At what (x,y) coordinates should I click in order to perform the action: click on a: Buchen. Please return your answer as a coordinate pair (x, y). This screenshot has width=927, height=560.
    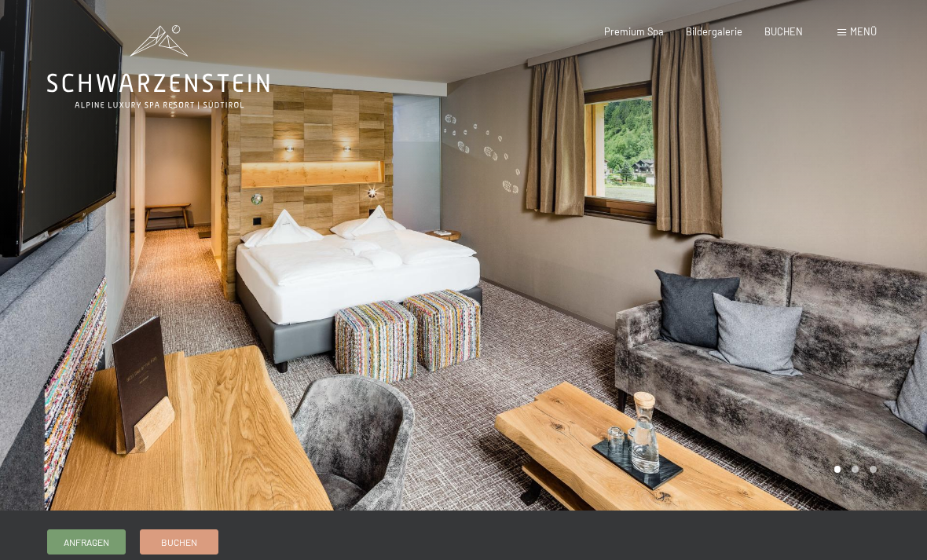
    Looking at the image, I should click on (179, 542).